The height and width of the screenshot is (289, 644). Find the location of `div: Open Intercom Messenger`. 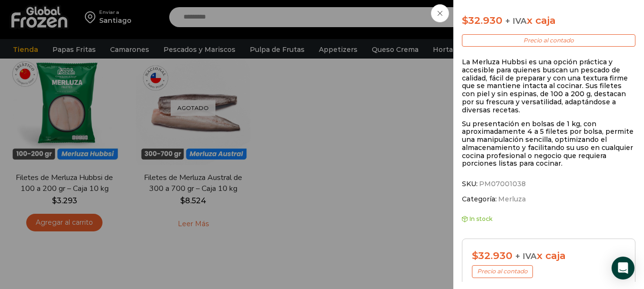

div: Open Intercom Messenger is located at coordinates (623, 268).